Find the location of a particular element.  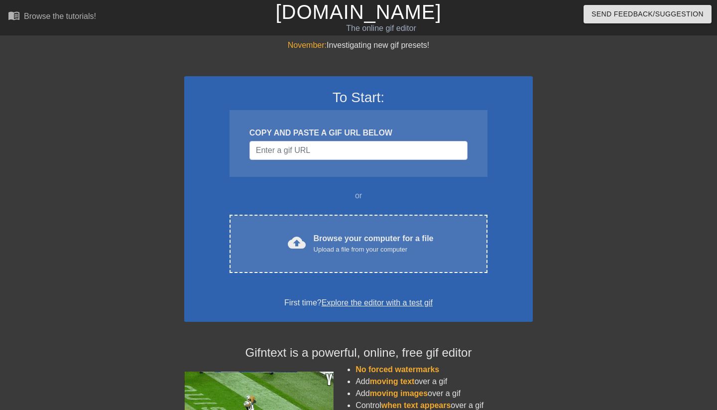

span: No forced watermarks is located at coordinates (397, 369).